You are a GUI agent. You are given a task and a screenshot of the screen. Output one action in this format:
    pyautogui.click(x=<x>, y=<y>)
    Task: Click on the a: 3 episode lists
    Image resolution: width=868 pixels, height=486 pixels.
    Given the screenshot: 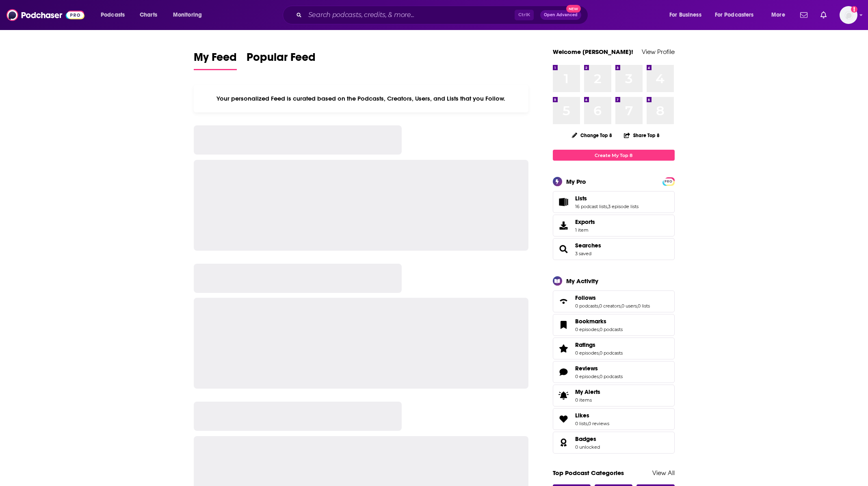 What is the action you would take?
    pyautogui.click(x=623, y=207)
    